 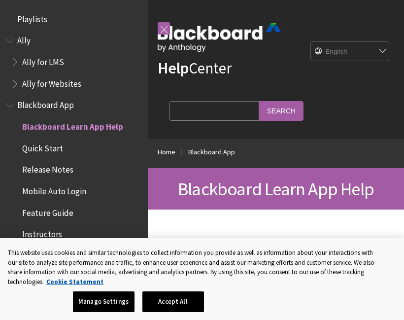 What do you see at coordinates (24, 39) in the screenshot?
I see `span: Ally` at bounding box center [24, 39].